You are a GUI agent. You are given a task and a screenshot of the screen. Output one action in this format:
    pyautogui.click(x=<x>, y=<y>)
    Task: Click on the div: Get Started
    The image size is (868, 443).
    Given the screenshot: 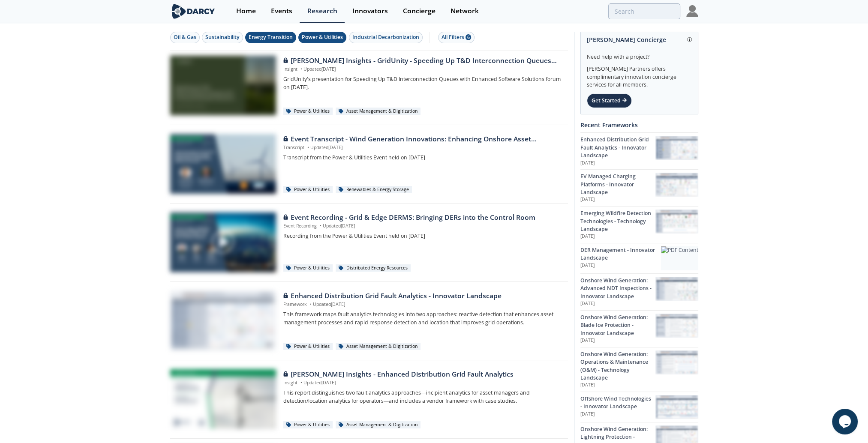 What is the action you would take?
    pyautogui.click(x=609, y=101)
    